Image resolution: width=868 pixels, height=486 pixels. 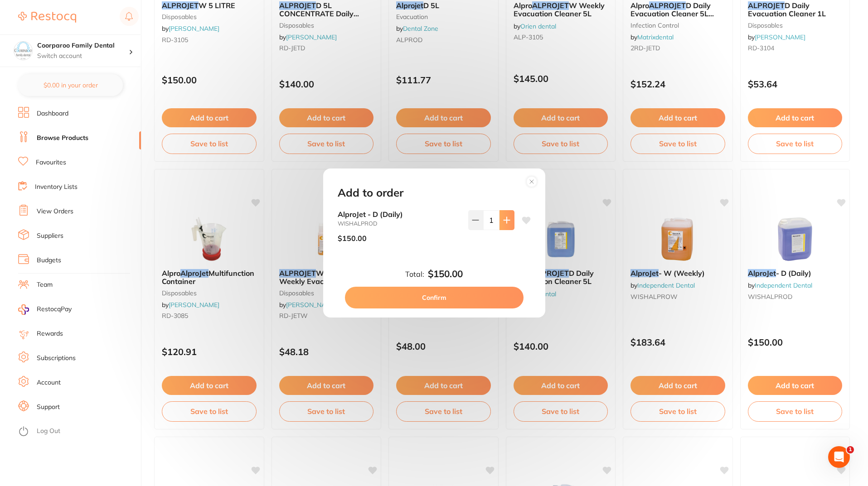 What do you see at coordinates (851, 450) in the screenshot?
I see `span: 1` at bounding box center [851, 450].